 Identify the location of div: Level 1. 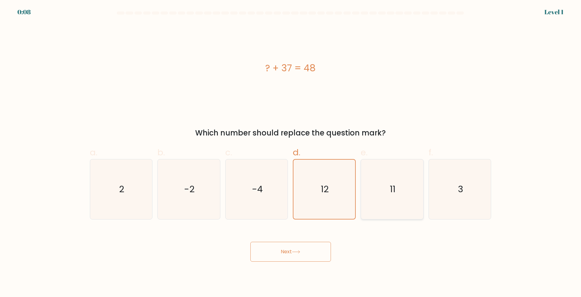
(554, 12).